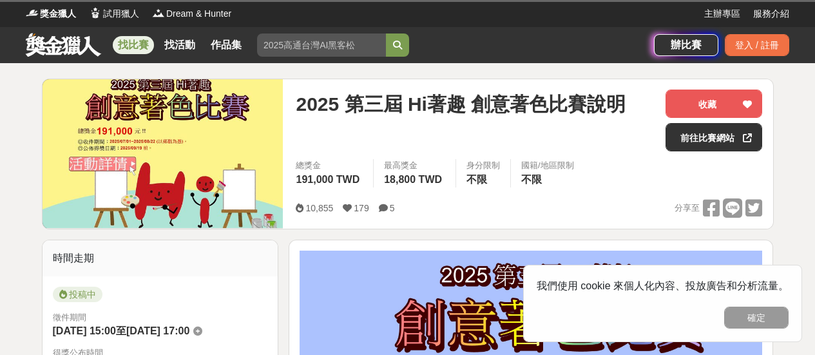 The image size is (815, 355). Describe the element at coordinates (662, 285) in the screenshot. I see `span: 我們使用 cookie 來個人化內容、投放廣告和分析流量。` at that location.